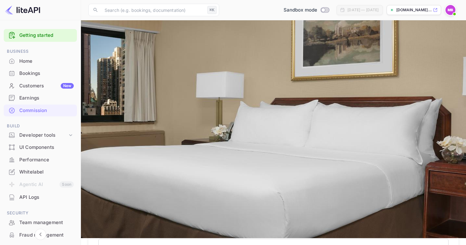 This screenshot has width=466, height=245. Describe the element at coordinates (40, 35) in the screenshot. I see `div: Getting started` at that location.